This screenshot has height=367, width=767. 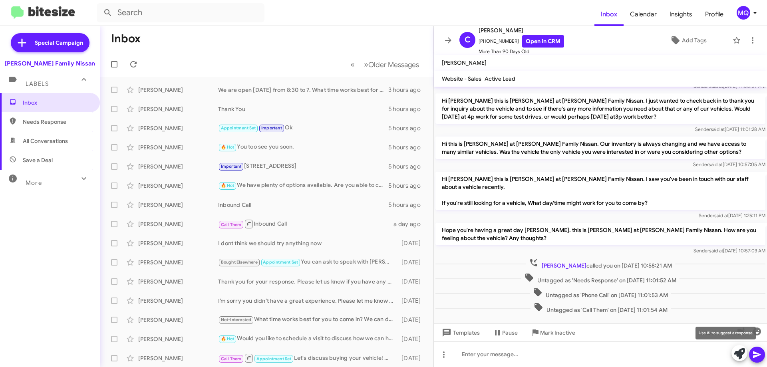 I want to click on button: Previous, so click(x=352, y=64).